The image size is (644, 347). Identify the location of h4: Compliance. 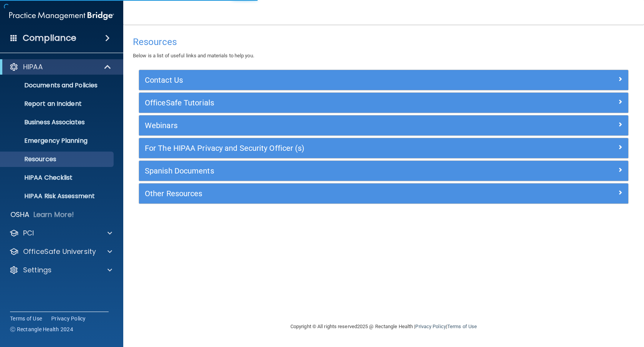
(50, 38).